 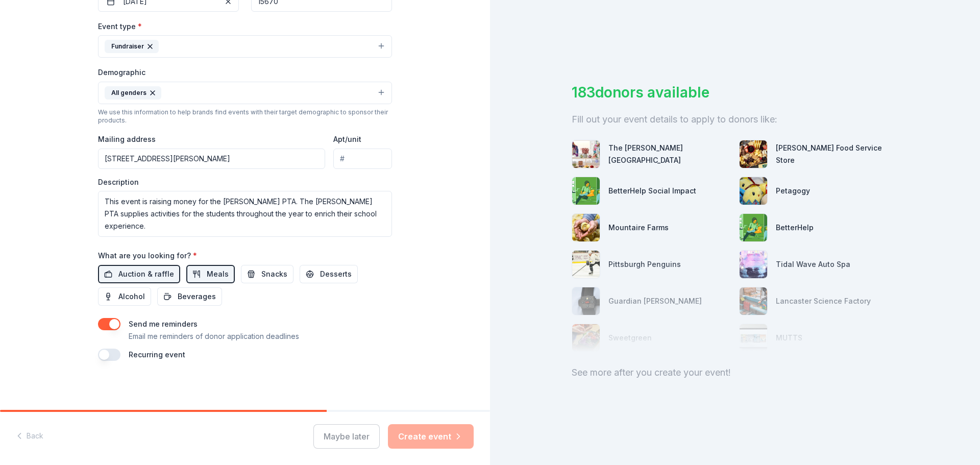 What do you see at coordinates (347, 140) in the screenshot?
I see `label: Apt/unit` at bounding box center [347, 140].